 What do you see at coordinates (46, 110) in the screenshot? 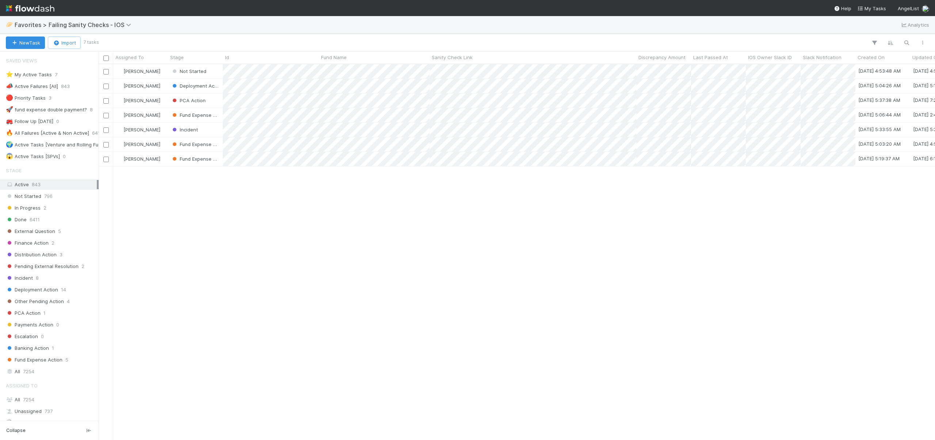
I see `div: fund expense double payment?` at bounding box center [46, 110].